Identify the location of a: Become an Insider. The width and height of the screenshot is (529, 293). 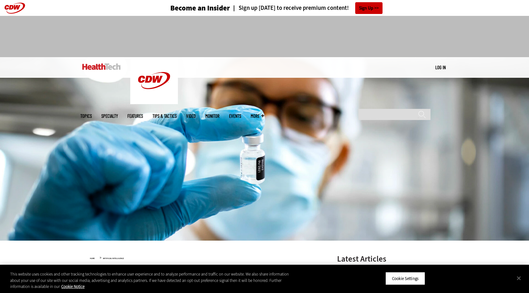
(188, 8).